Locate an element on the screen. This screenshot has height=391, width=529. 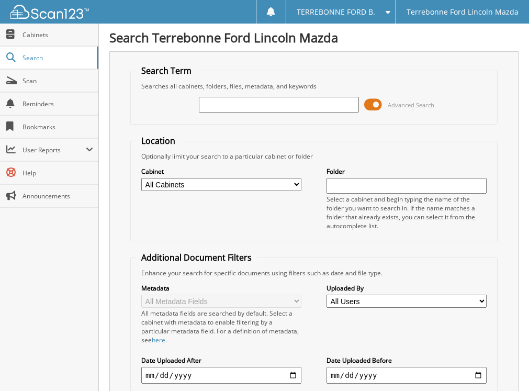
span: Search is located at coordinates (57, 58).